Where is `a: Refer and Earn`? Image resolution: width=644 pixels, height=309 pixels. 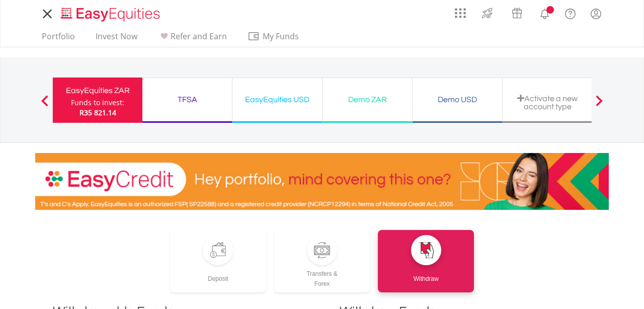
a: Refer and Earn is located at coordinates (192, 39).